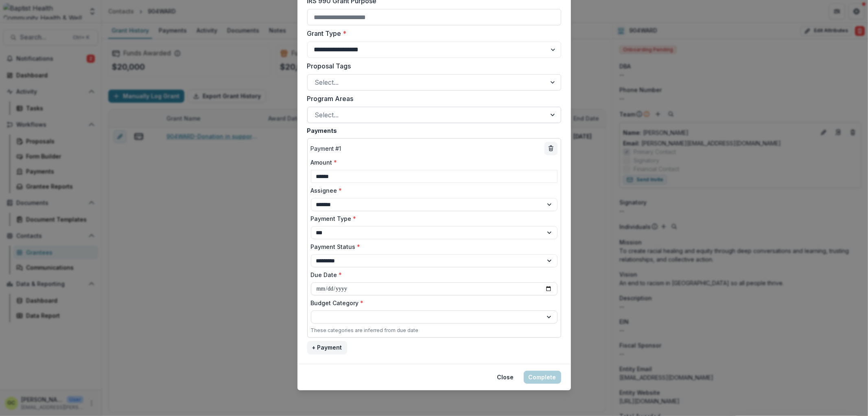 This screenshot has height=416, width=868. What do you see at coordinates (432, 131) in the screenshot?
I see `label: Payments` at bounding box center [432, 131].